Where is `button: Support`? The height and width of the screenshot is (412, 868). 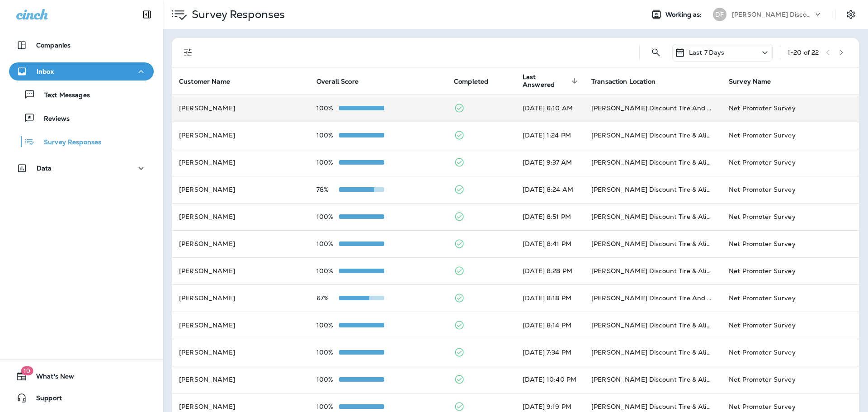
button: Support is located at coordinates (81, 398).